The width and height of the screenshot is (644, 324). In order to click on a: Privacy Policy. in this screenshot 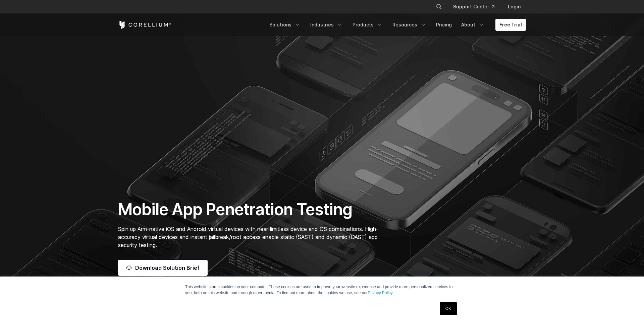, I will do `click(380, 293)`.